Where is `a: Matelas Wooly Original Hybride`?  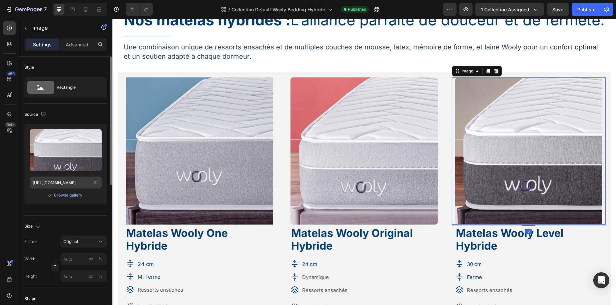
a: Matelas Wooly Original Hybride is located at coordinates (239, 220).